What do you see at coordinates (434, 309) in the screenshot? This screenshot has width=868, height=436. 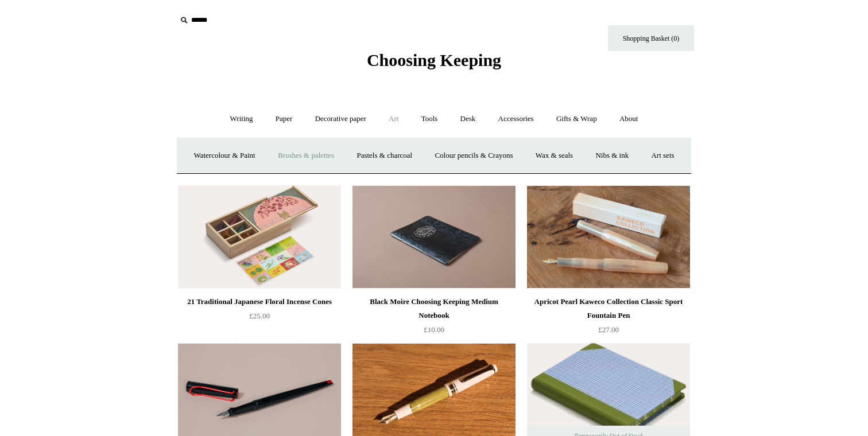 I see `div: Black Moire Choosing Keeping Medium Notebook` at bounding box center [434, 309].